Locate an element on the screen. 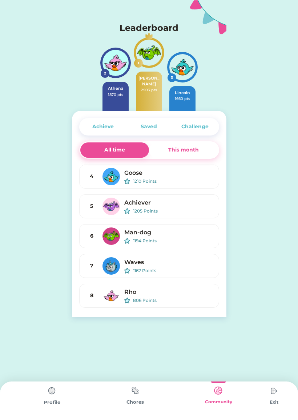 This screenshot has height=420, width=298. div: Saved is located at coordinates (148, 126).